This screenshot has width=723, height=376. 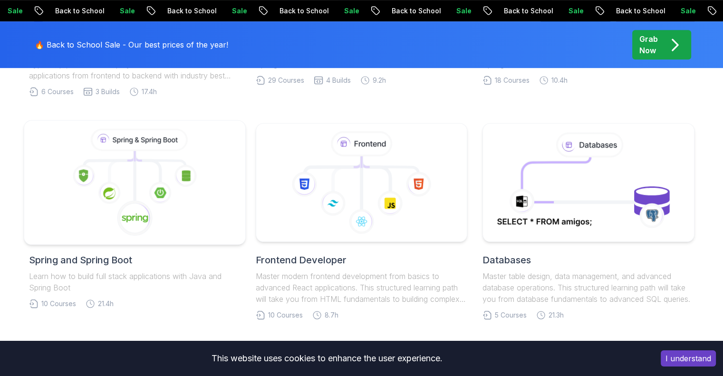 What do you see at coordinates (286, 80) in the screenshot?
I see `span: 29 Courses` at bounding box center [286, 80].